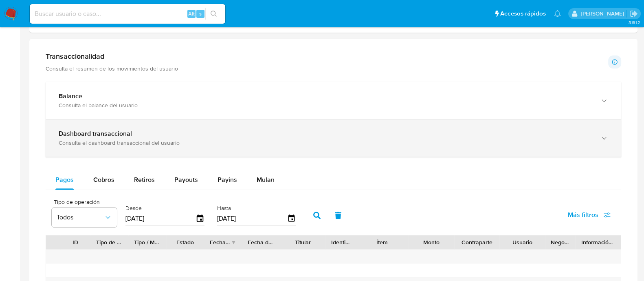  Describe the element at coordinates (192, 13) in the screenshot. I see `span: Alt` at that location.